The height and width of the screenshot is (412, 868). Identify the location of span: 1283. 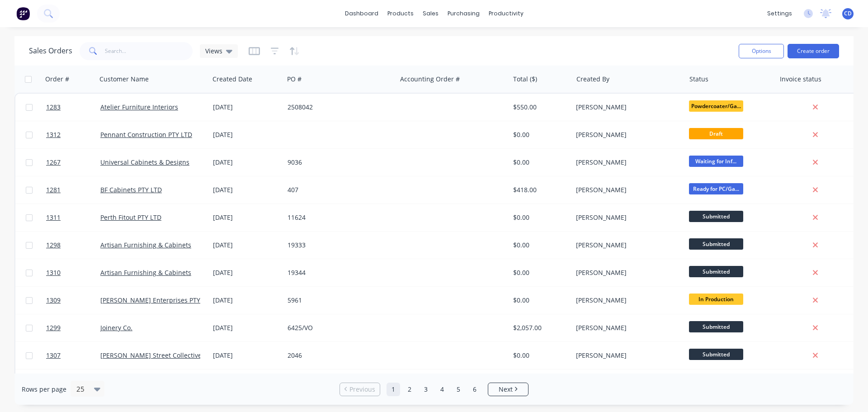
(54, 107).